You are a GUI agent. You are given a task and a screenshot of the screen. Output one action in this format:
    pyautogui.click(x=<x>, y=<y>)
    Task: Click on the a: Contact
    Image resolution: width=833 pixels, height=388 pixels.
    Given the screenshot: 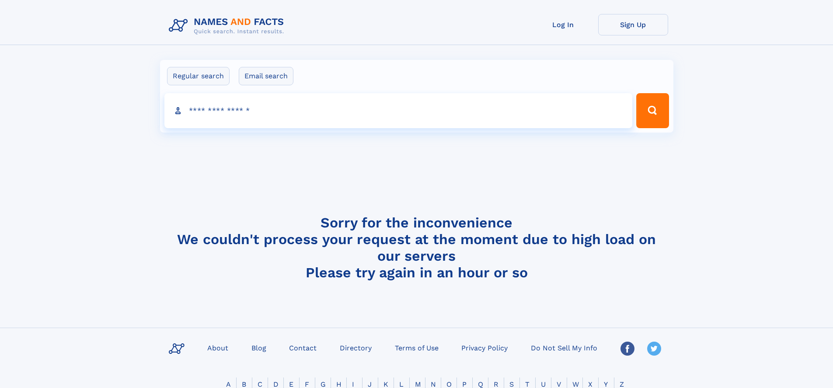 What is the action you would take?
    pyautogui.click(x=303, y=347)
    